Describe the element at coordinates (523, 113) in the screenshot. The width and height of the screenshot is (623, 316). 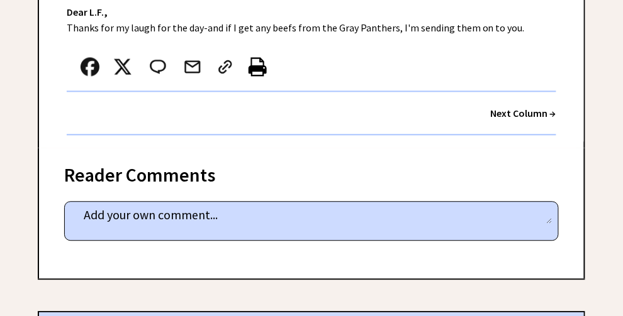
I see `strong: Next Column →` at that location.